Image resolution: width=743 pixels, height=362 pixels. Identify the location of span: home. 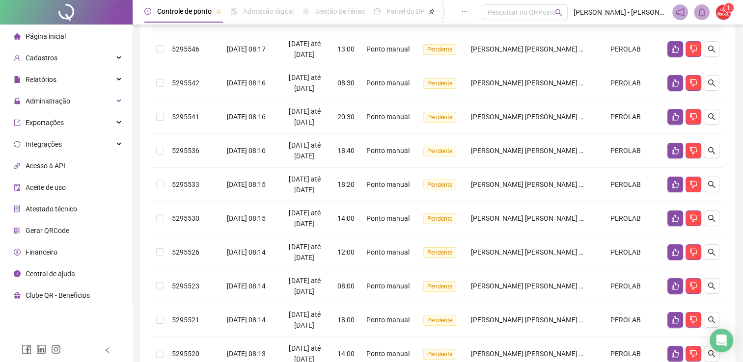
(17, 36).